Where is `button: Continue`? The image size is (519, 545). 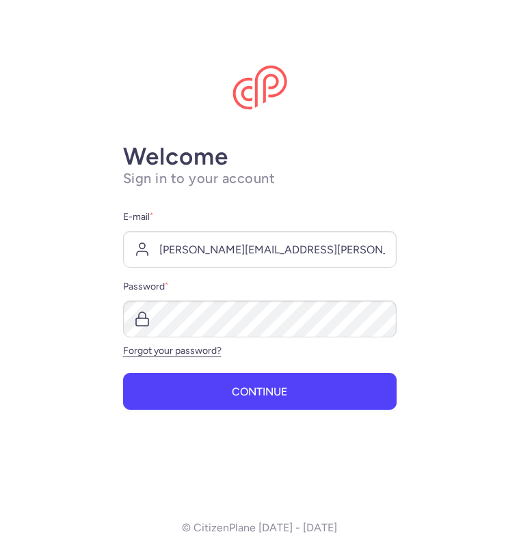 button: Continue is located at coordinates (260, 392).